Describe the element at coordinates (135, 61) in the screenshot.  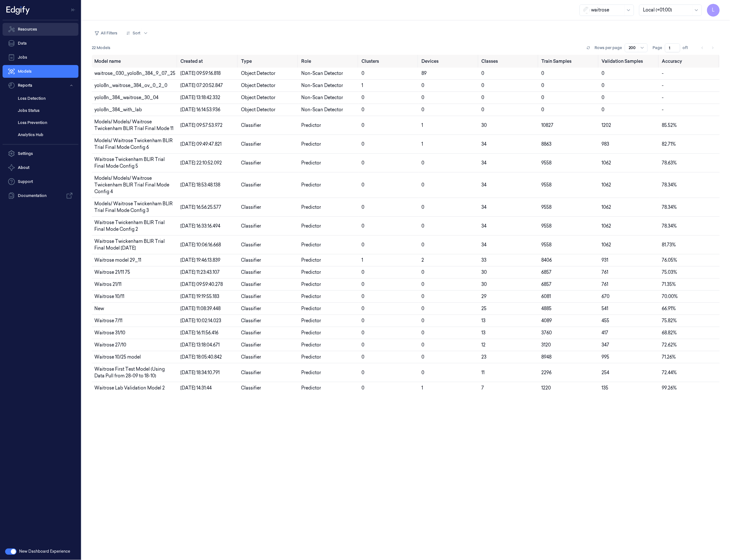
I see `th: Model name` at that location.